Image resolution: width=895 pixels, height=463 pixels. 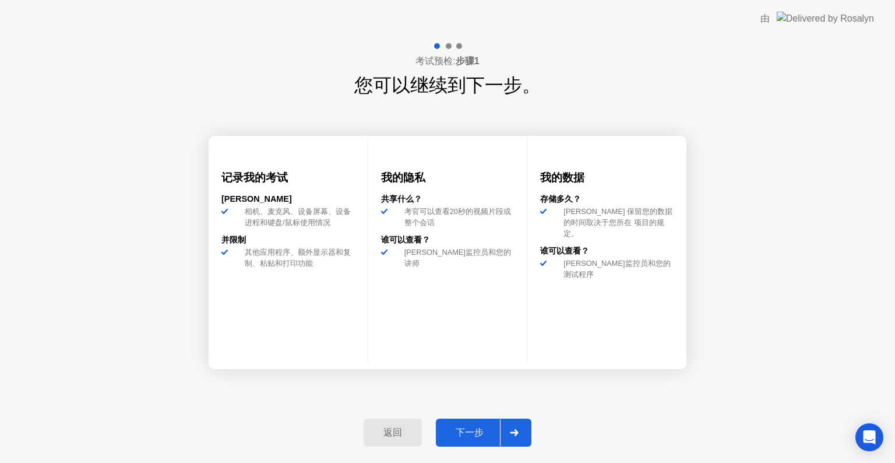 What do you see at coordinates (607, 199) in the screenshot?
I see `div: 存储多久？` at bounding box center [607, 199].